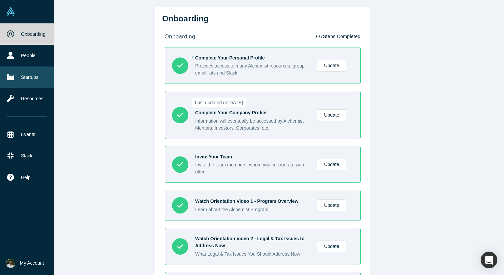  What do you see at coordinates (253, 69) in the screenshot?
I see `div: Provides access to many Alchemist resources, group email lists and Slack` at bounding box center [253, 69].